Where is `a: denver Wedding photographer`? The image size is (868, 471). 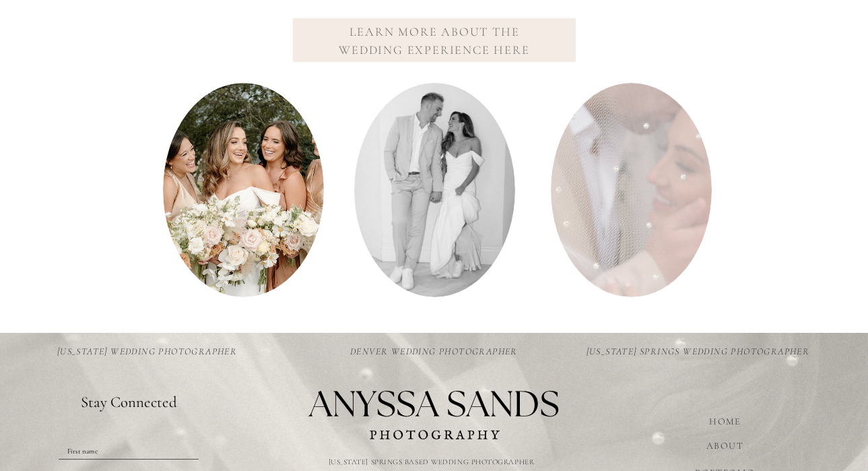
a: denver Wedding photographer is located at coordinates (434, 352).